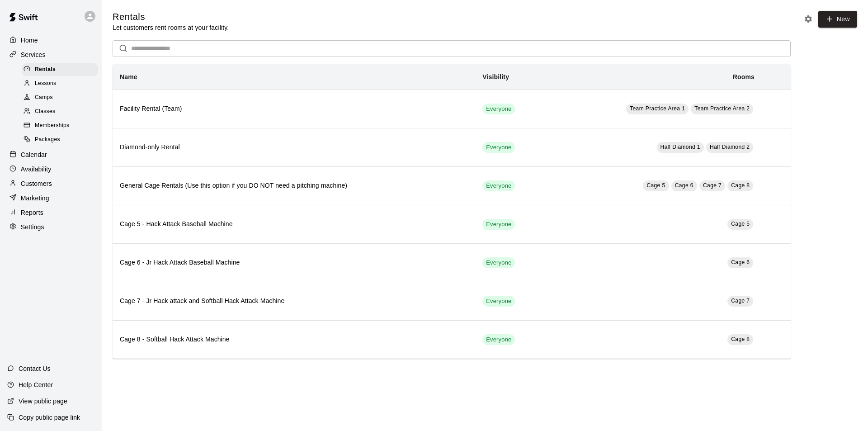 Image resolution: width=868 pixels, height=431 pixels. I want to click on a: Calendar, so click(50, 154).